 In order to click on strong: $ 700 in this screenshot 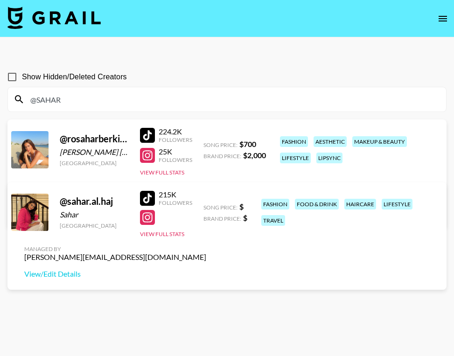, I will do `click(248, 144)`.